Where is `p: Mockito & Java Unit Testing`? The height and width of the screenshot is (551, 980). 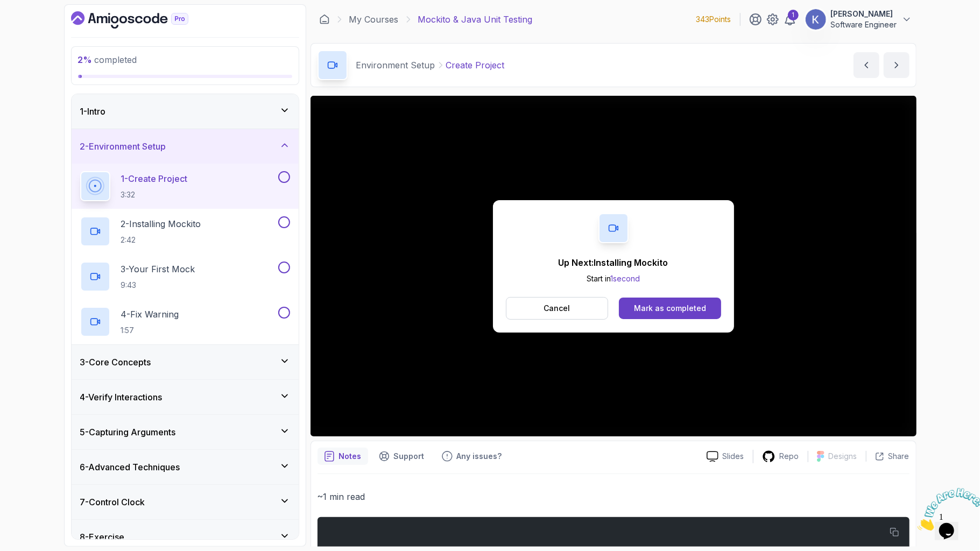 p: Mockito & Java Unit Testing is located at coordinates (475, 19).